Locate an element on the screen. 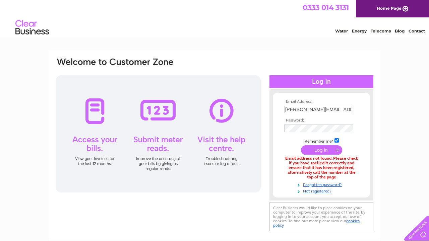  a: 0333 014 3131 is located at coordinates (326, 7).